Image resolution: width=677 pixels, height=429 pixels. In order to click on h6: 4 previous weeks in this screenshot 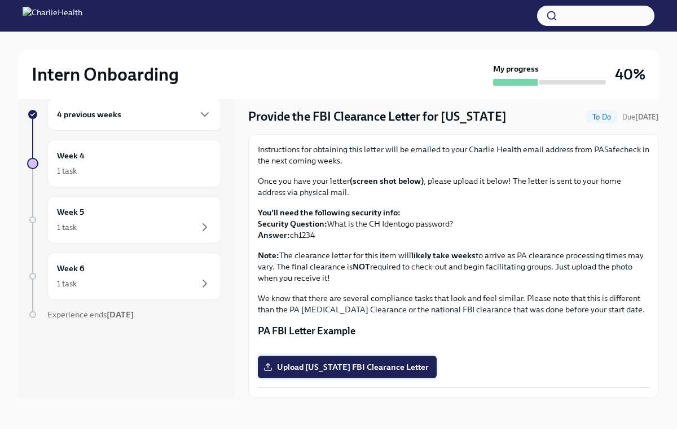, I will do `click(89, 115)`.